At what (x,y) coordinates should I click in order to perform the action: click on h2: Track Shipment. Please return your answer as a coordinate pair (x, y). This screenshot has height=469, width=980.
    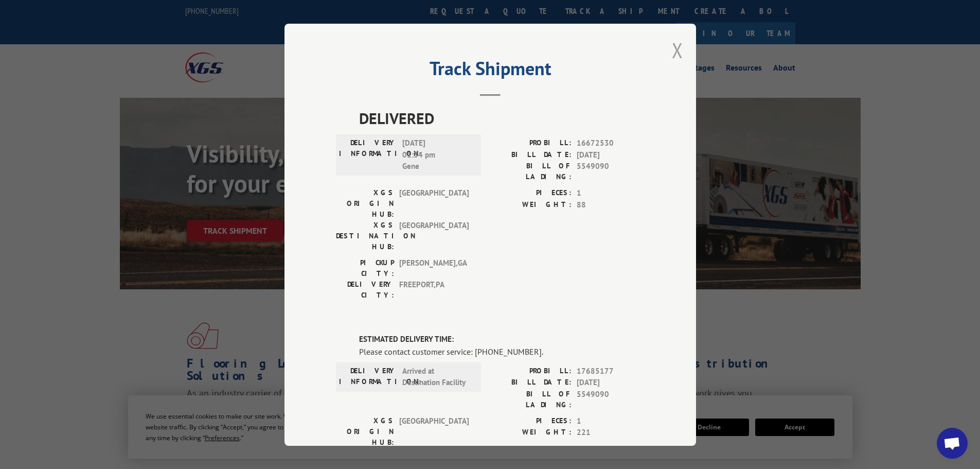
    Looking at the image, I should click on (490, 71).